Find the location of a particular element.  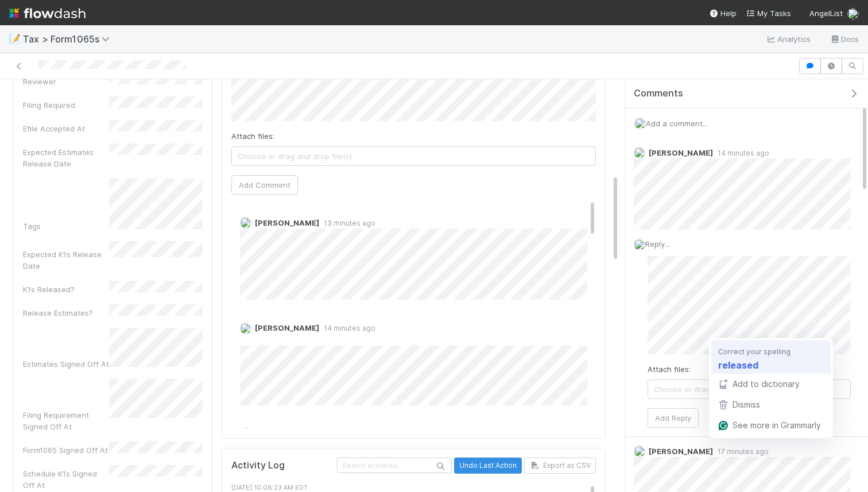

div: Schedule K1s Signed Off At is located at coordinates (66, 479).